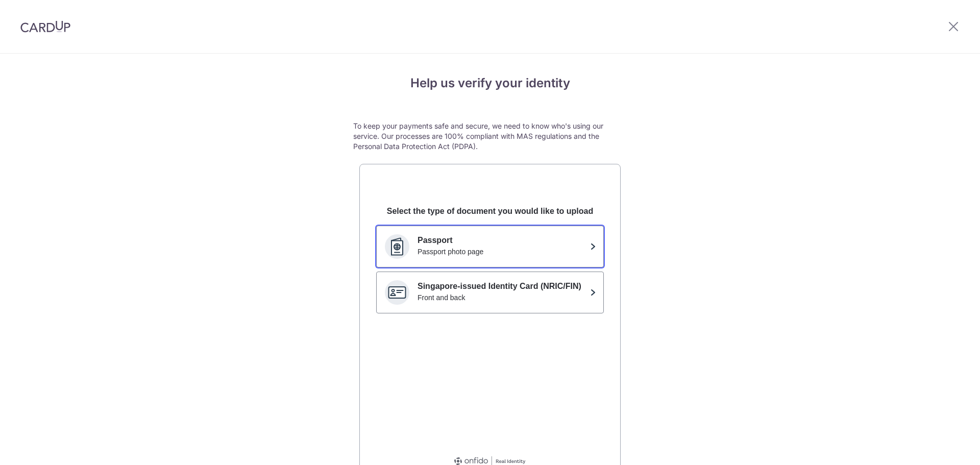 The height and width of the screenshot is (465, 980). Describe the element at coordinates (502, 298) in the screenshot. I see `div: Front and back` at that location.